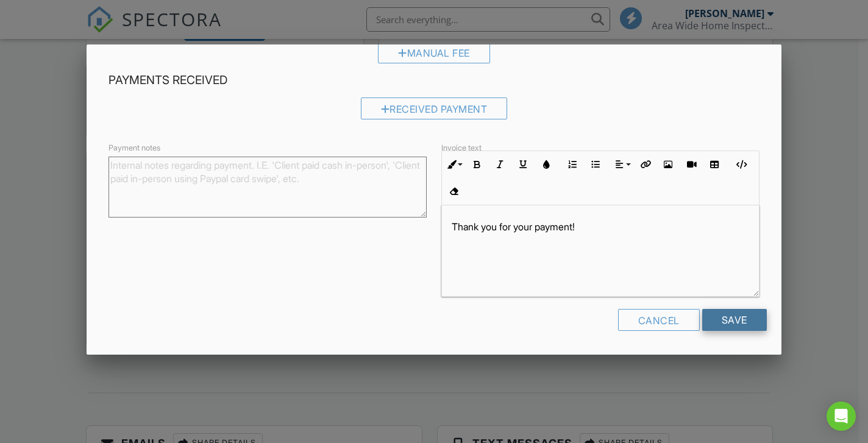 The width and height of the screenshot is (868, 443). I want to click on button: Insert Image (⌘P), so click(668, 164).